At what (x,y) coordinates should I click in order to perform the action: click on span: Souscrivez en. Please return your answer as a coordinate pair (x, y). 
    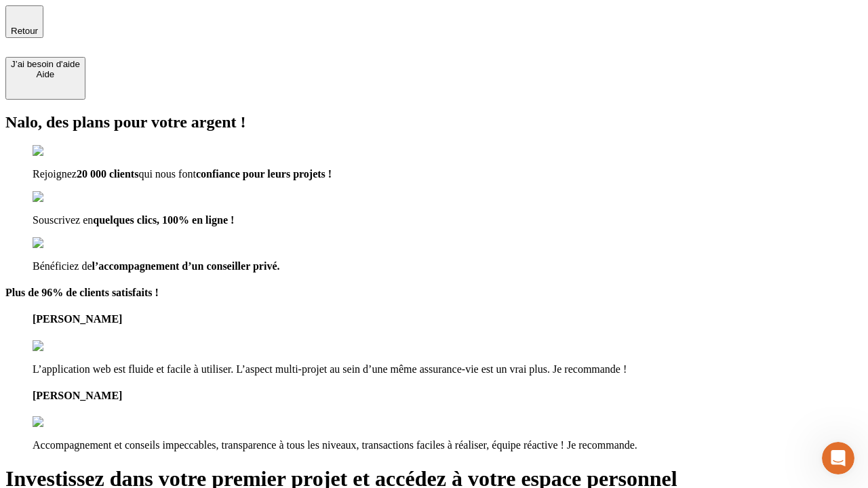
    Looking at the image, I should click on (63, 219).